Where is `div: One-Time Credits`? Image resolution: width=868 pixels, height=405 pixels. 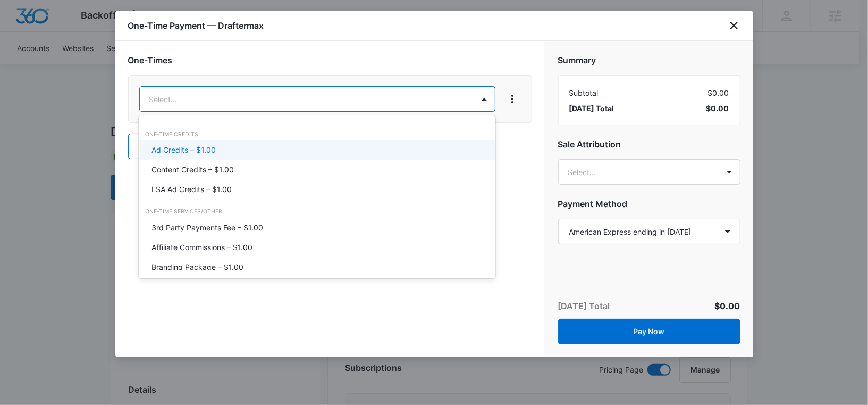
div: One-Time Credits is located at coordinates (317, 135).